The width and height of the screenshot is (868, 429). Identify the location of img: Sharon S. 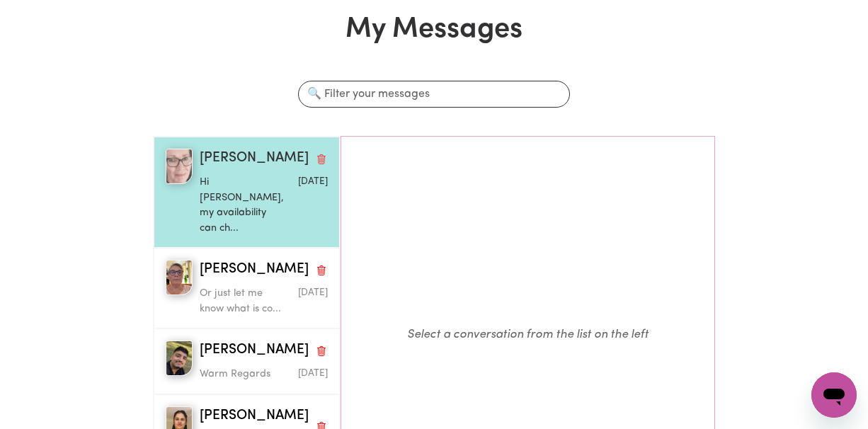
(179, 277).